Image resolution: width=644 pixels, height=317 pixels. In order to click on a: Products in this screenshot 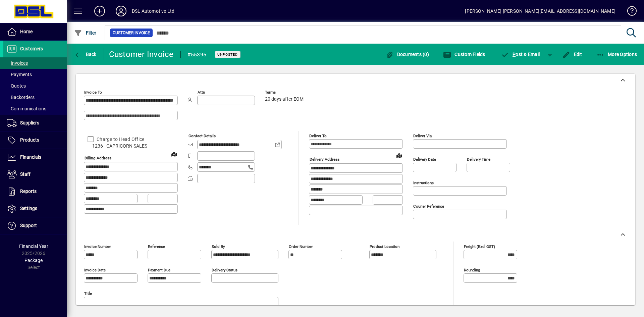, I will do `click(35, 140)`.